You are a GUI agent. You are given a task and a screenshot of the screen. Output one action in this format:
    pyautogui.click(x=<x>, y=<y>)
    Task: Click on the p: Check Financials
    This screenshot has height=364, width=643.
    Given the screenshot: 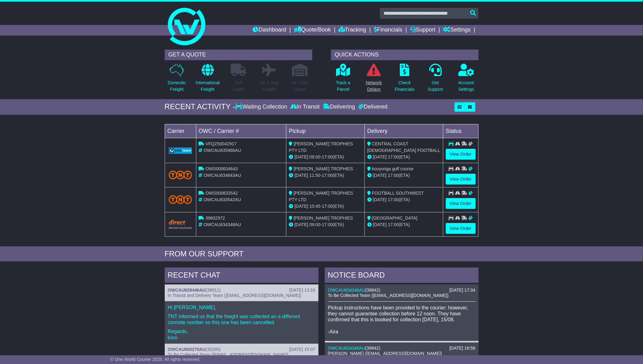 What is the action you would take?
    pyautogui.click(x=404, y=86)
    